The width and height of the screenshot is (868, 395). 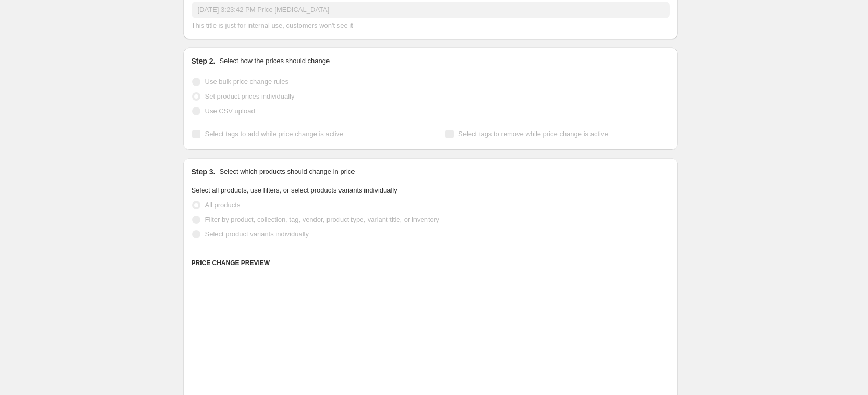 I want to click on span: This title is just for internal use, customers won't see it, so click(x=273, y=25).